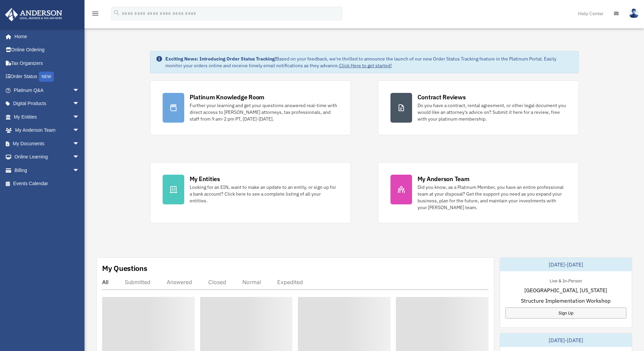 This screenshot has width=644, height=351. What do you see at coordinates (251, 282) in the screenshot?
I see `div: Normal` at bounding box center [251, 282].